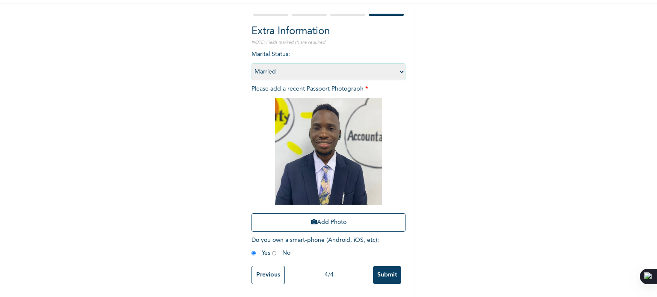  I want to click on input: Submit, so click(387, 275).